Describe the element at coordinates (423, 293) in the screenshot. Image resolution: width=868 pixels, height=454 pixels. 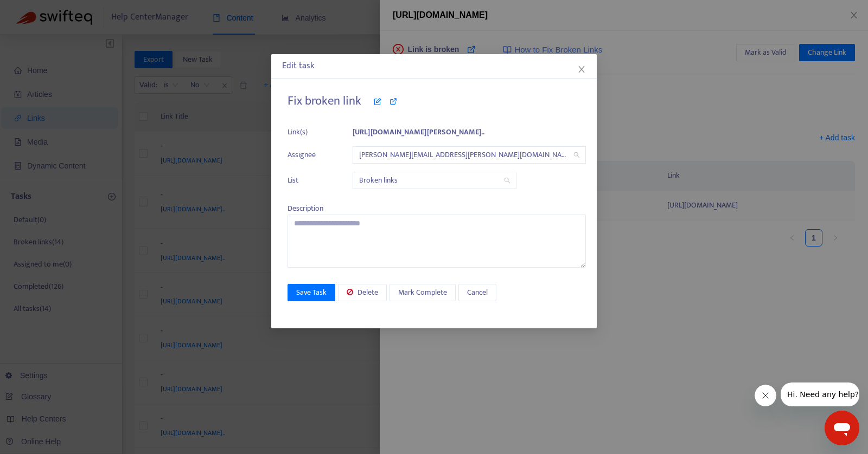
I see `span: Mark Complete` at that location.